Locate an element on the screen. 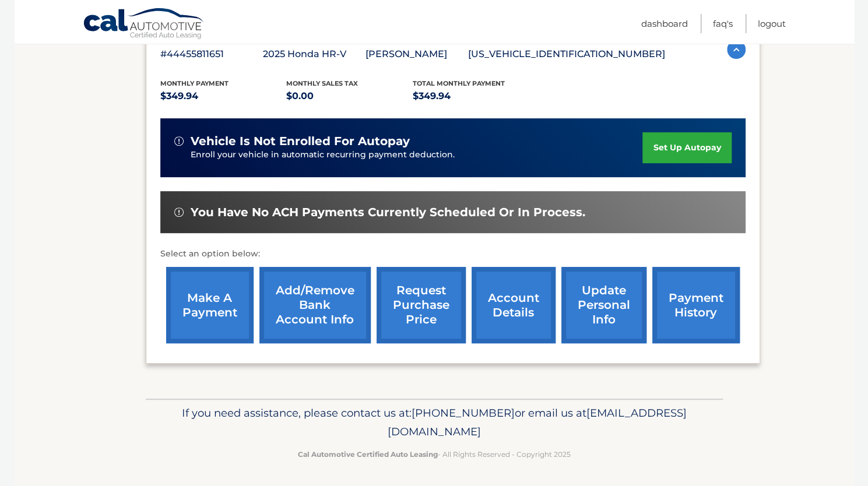 The image size is (868, 486). a: update personal info is located at coordinates (604, 304).